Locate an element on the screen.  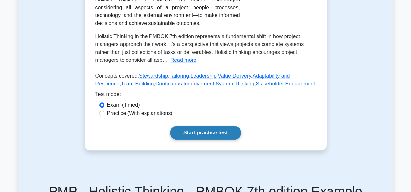
span: Holistic Thinking in the PMBOK 7th edition represents a fundamental shift in how project managers... is located at coordinates (199, 48).